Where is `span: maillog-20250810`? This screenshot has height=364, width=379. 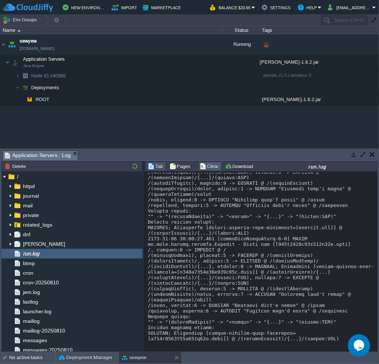
span: maillog-20250810 is located at coordinates (44, 331).